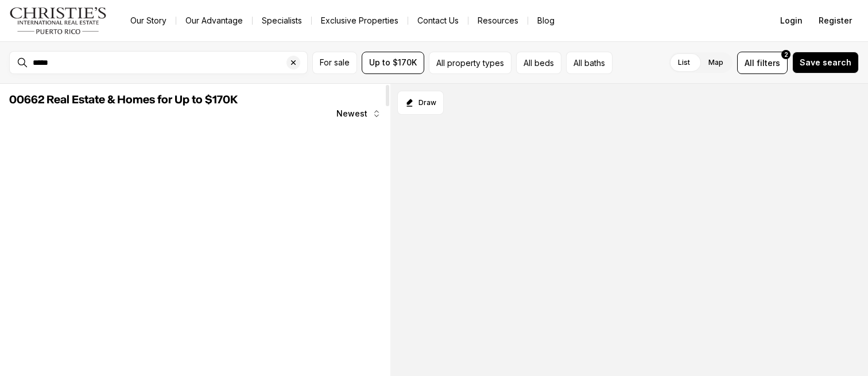 The width and height of the screenshot is (868, 376). Describe the element at coordinates (826, 63) in the screenshot. I see `button: Save search` at that location.